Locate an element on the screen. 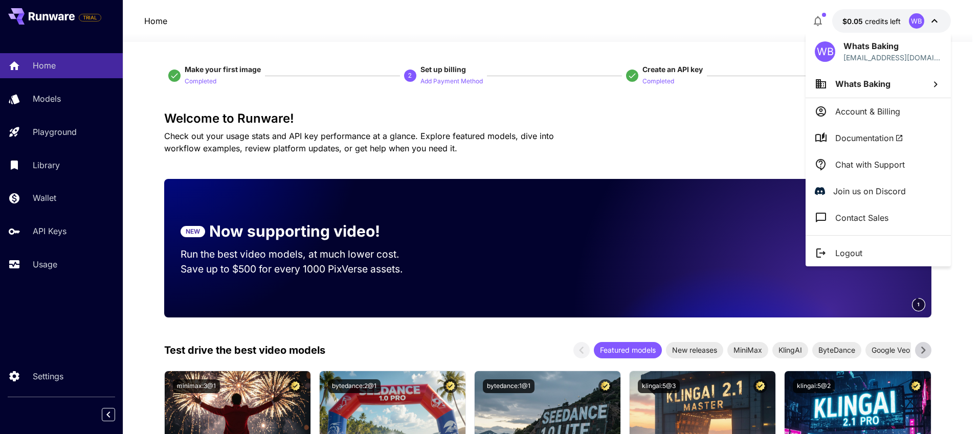  p: Chat with Support is located at coordinates (870, 165).